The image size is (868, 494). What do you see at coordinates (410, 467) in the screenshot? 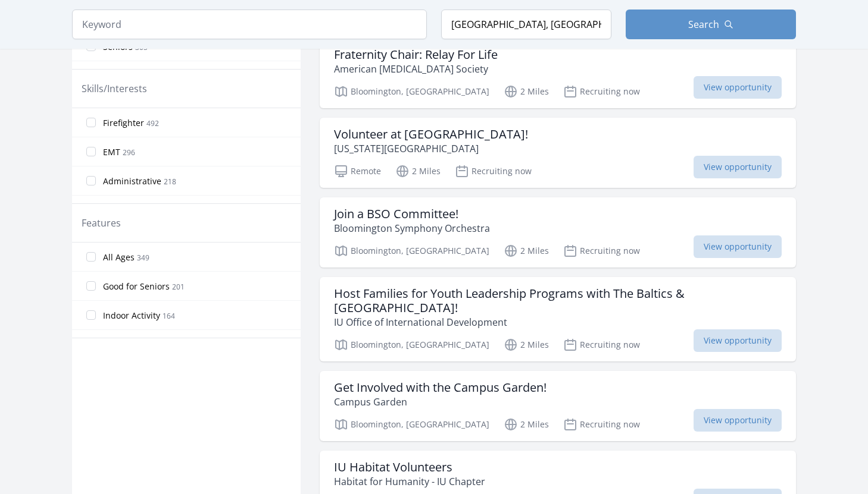
I see `h3: IU Habitat Volunteers` at bounding box center [410, 467].